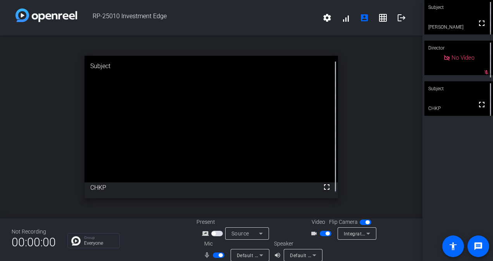  Describe the element at coordinates (34, 242) in the screenshot. I see `span: 00:00:00` at that location.